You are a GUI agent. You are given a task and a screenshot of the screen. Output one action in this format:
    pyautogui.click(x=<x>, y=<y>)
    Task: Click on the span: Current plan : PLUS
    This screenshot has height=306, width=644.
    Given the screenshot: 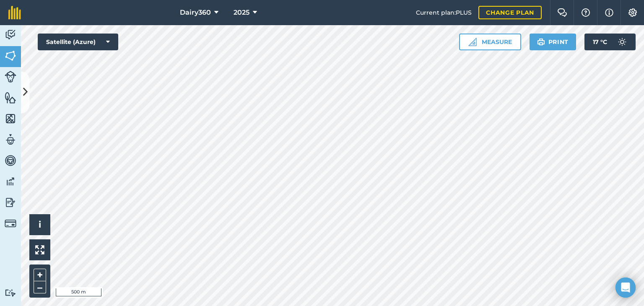 What is the action you would take?
    pyautogui.click(x=444, y=12)
    